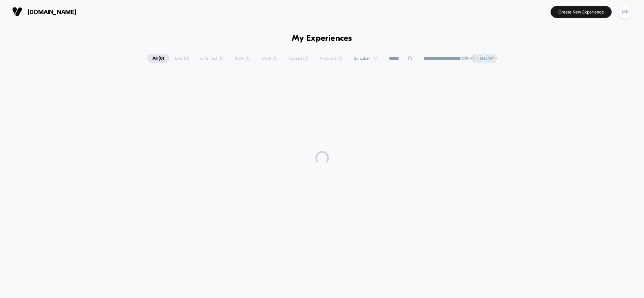 Image resolution: width=644 pixels, height=298 pixels. I want to click on button: Create New Experience, so click(581, 12).